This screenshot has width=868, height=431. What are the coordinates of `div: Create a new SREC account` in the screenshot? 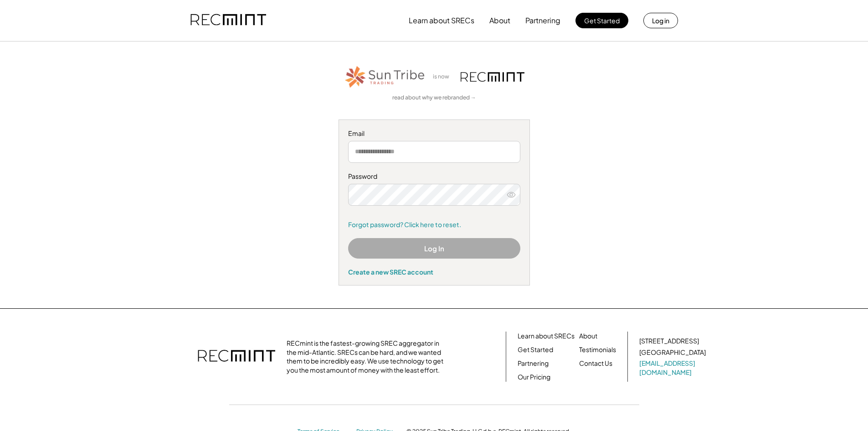 It's located at (434, 272).